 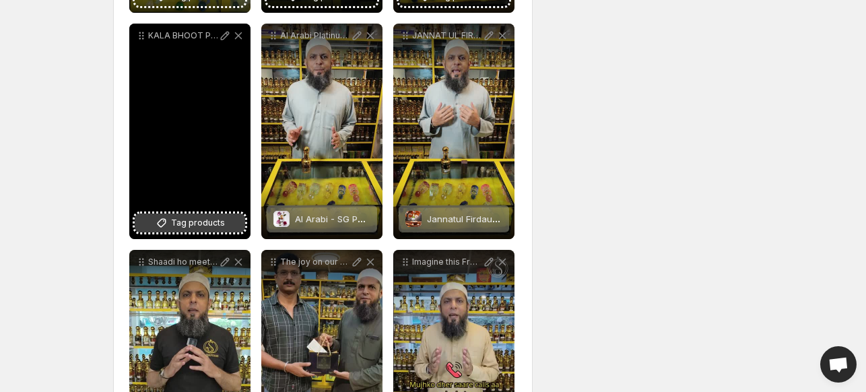 I want to click on p: Imagine this Fresh citrusy notes mingle with the warm sweetness of honey and peach creating an en..., so click(x=447, y=262).